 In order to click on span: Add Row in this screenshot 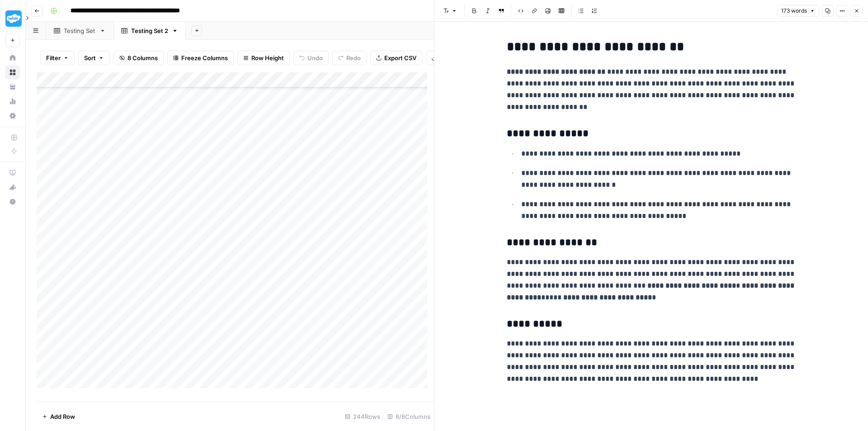, I will do `click(62, 416)`.